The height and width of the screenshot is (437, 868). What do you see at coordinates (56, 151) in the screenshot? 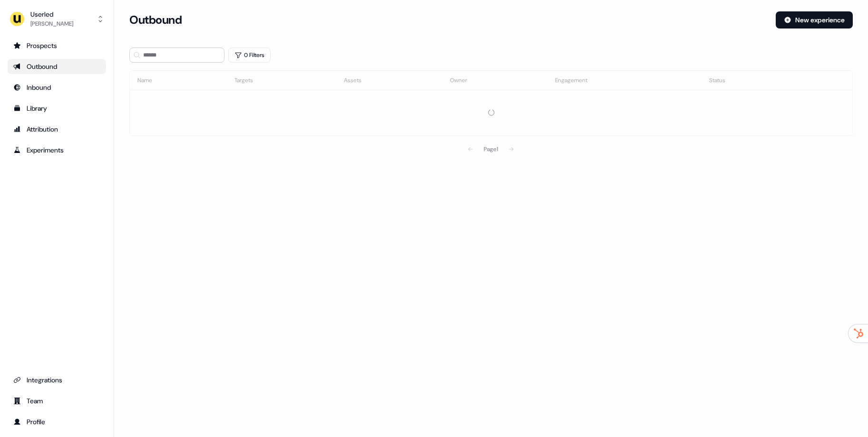
I see `div: Experiments` at bounding box center [56, 151].